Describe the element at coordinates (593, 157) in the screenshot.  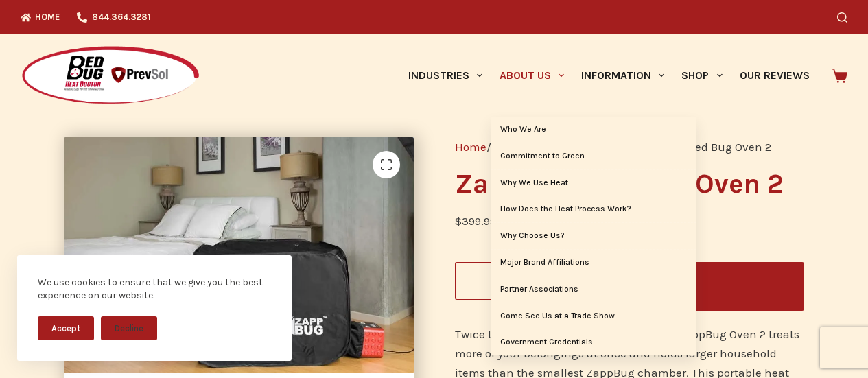
I see `a: Commitment to Green` at that location.